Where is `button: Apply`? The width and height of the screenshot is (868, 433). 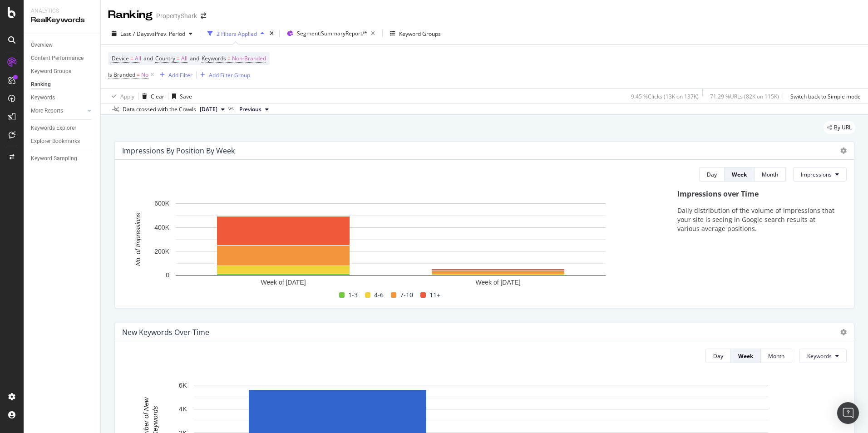
button: Apply is located at coordinates (121, 96).